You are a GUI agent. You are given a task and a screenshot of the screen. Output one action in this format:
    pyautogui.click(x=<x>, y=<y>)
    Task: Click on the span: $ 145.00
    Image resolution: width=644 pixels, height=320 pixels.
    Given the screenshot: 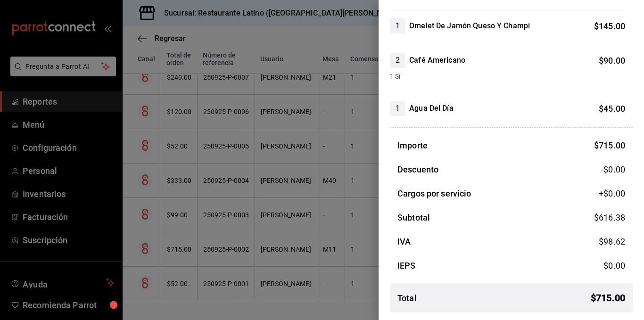 What is the action you would take?
    pyautogui.click(x=610, y=26)
    